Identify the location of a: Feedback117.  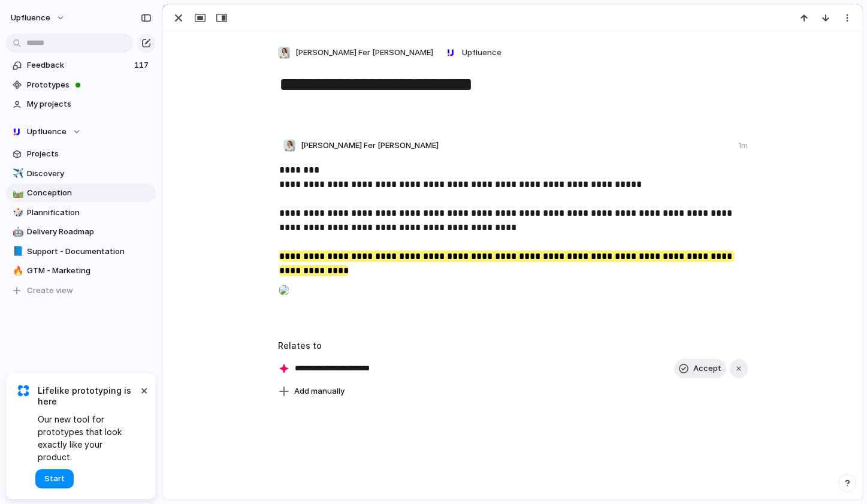
(81, 65).